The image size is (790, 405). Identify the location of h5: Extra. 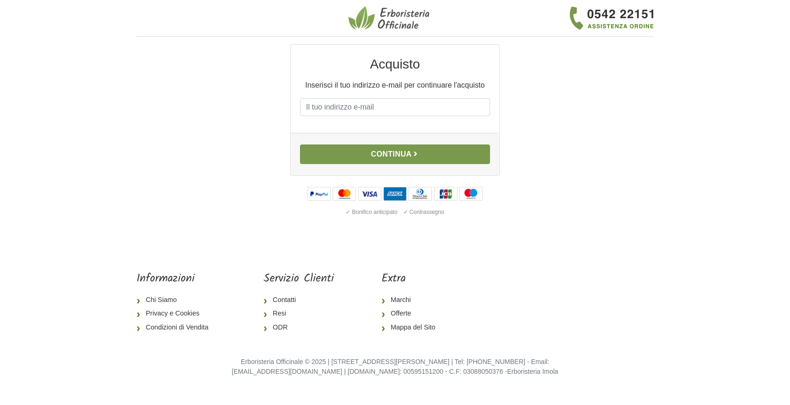
(412, 279).